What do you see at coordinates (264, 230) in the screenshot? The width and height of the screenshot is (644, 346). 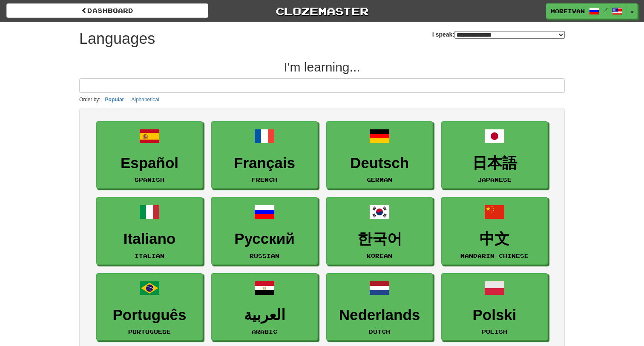 I see `a: РусскийRussian` at bounding box center [264, 230].